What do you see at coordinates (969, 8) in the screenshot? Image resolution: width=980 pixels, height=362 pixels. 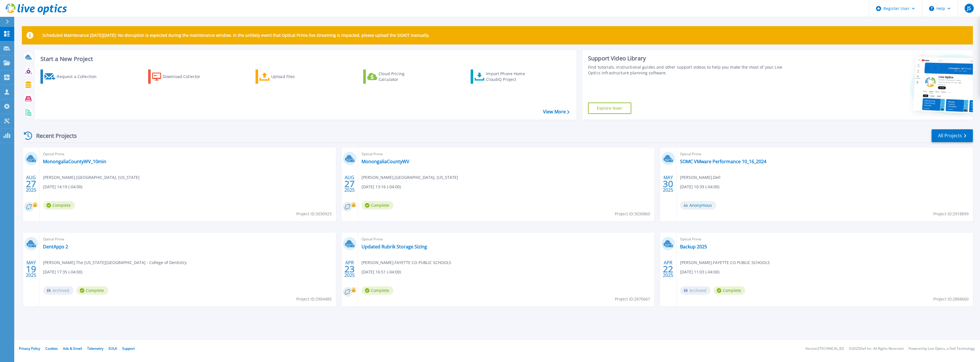 I see `span: JS` at bounding box center [969, 8].